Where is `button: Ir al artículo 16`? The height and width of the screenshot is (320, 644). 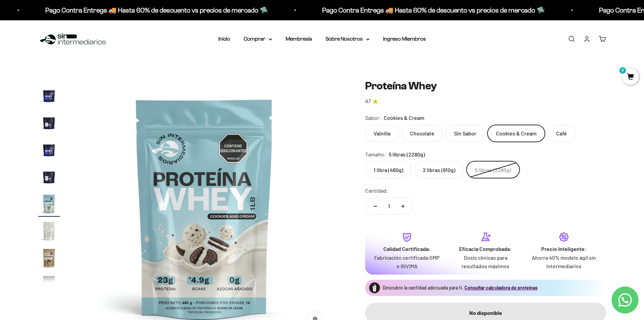
button: Ir al artículo 16 is located at coordinates (49, 259).